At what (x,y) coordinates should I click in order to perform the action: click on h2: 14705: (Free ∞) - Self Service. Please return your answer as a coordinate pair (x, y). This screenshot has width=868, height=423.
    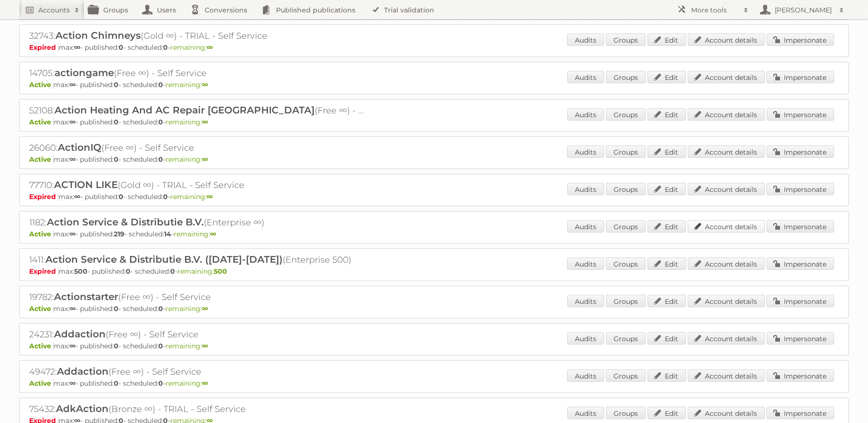
    Looking at the image, I should click on (197, 73).